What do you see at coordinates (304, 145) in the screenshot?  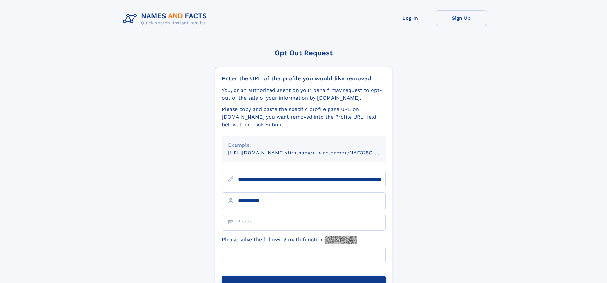 I see `div: Example:` at bounding box center [304, 145].